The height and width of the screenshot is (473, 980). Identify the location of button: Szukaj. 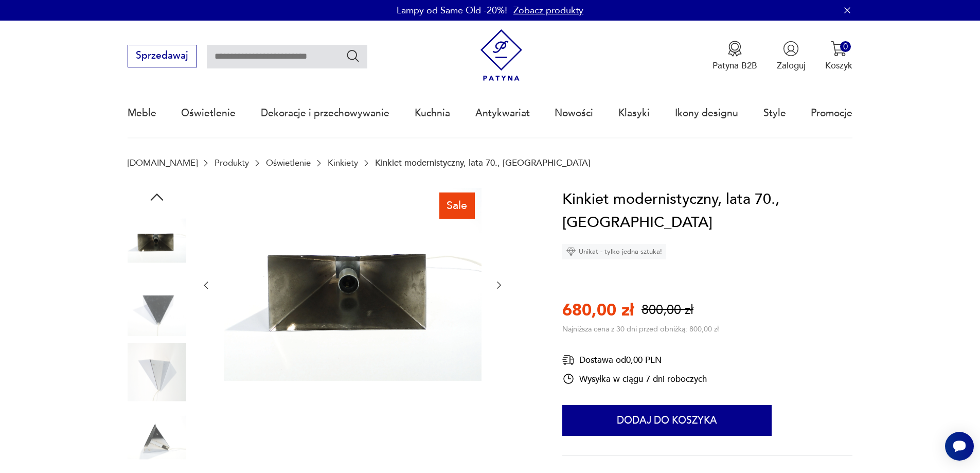
(353, 56).